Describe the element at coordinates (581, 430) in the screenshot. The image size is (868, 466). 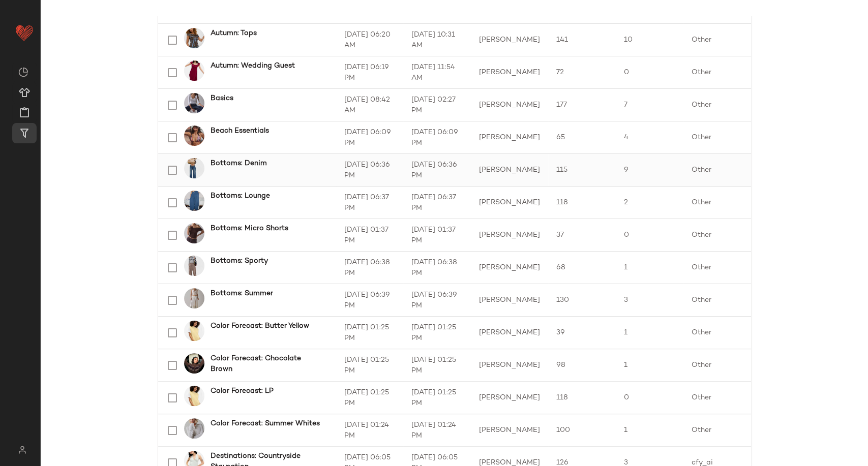
I see `td: 100` at that location.